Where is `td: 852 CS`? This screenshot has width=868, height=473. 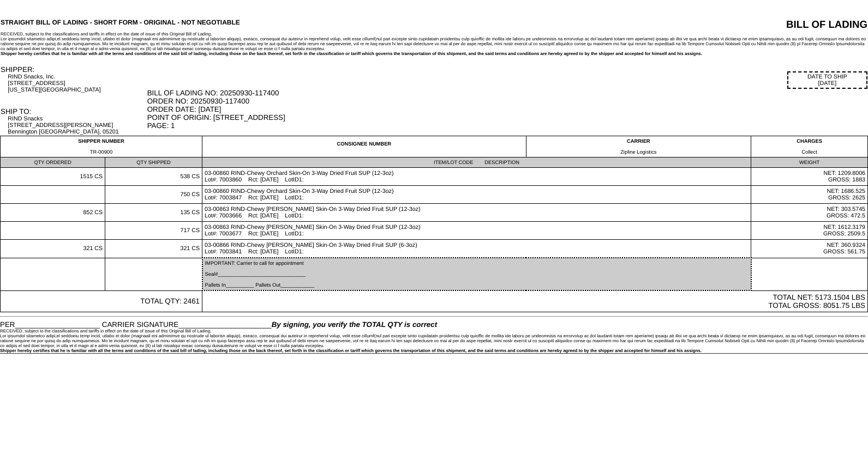 td: 852 CS is located at coordinates (53, 213).